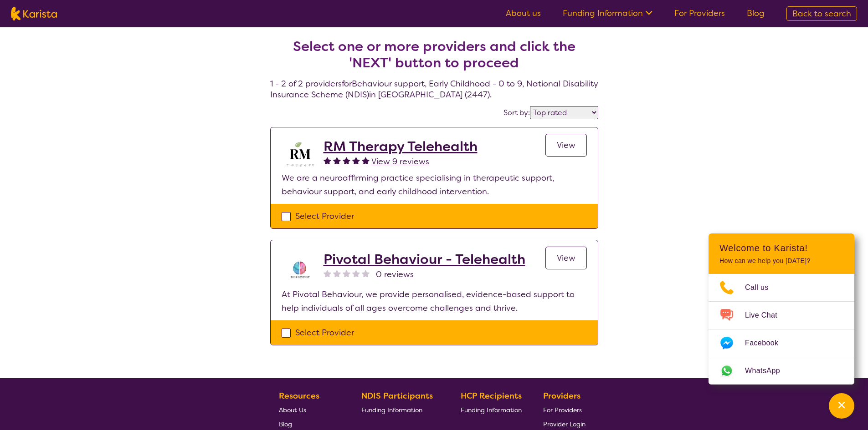 This screenshot has height=430, width=868. What do you see at coordinates (434, 54) in the screenshot?
I see `h2: Select one or more providers and click the 'NEXT' button to proceed` at bounding box center [434, 54].